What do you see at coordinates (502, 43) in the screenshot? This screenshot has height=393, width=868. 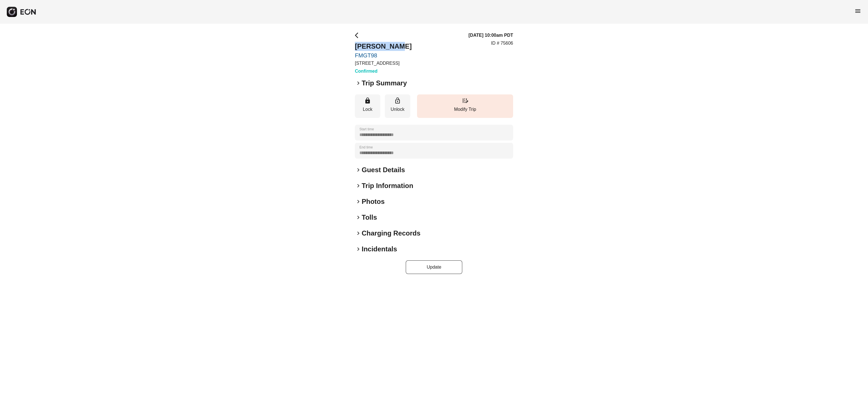 I see `p: ID # 75606` at bounding box center [502, 43].